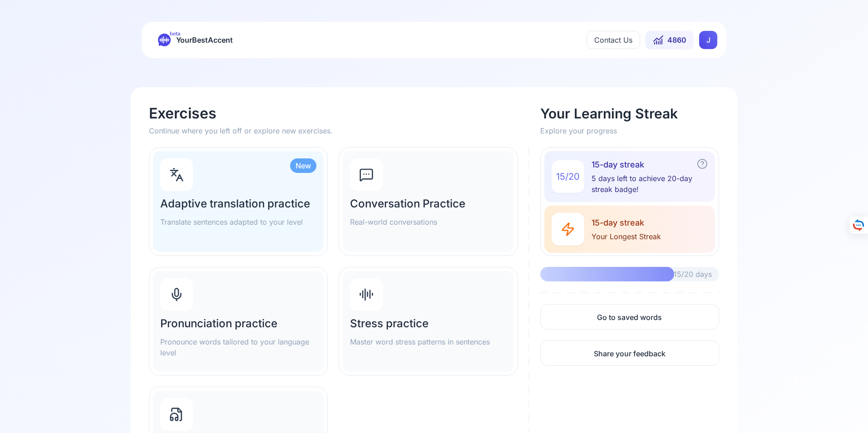 The height and width of the screenshot is (433, 868). Describe the element at coordinates (428, 321) in the screenshot. I see `a: Stress practiceMaster word stress patterns in sentences` at that location.